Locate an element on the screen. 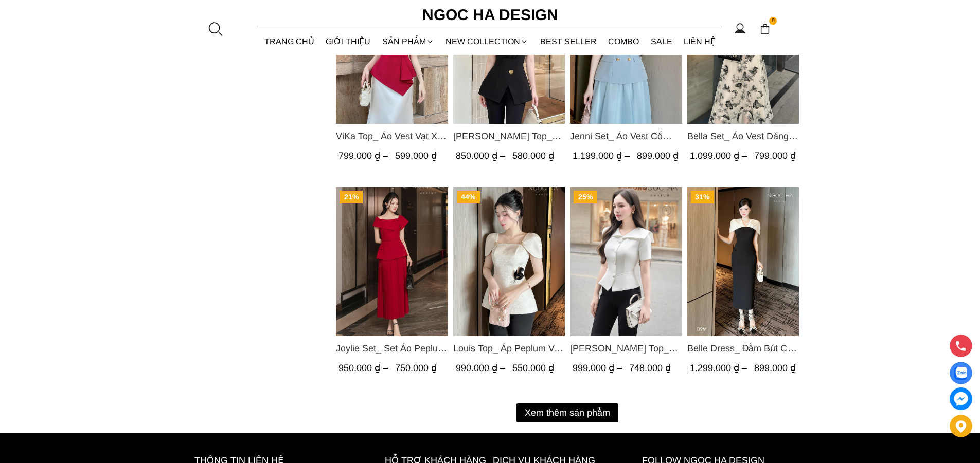 This screenshot has width=980, height=463. span: 950.000 ₫ is located at coordinates (364, 368).